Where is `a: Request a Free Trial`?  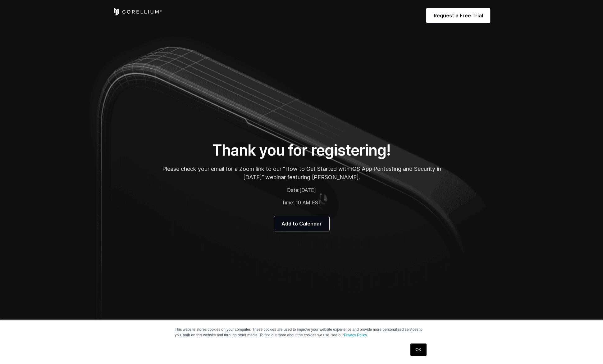
a: Request a Free Trial is located at coordinates (458, 16).